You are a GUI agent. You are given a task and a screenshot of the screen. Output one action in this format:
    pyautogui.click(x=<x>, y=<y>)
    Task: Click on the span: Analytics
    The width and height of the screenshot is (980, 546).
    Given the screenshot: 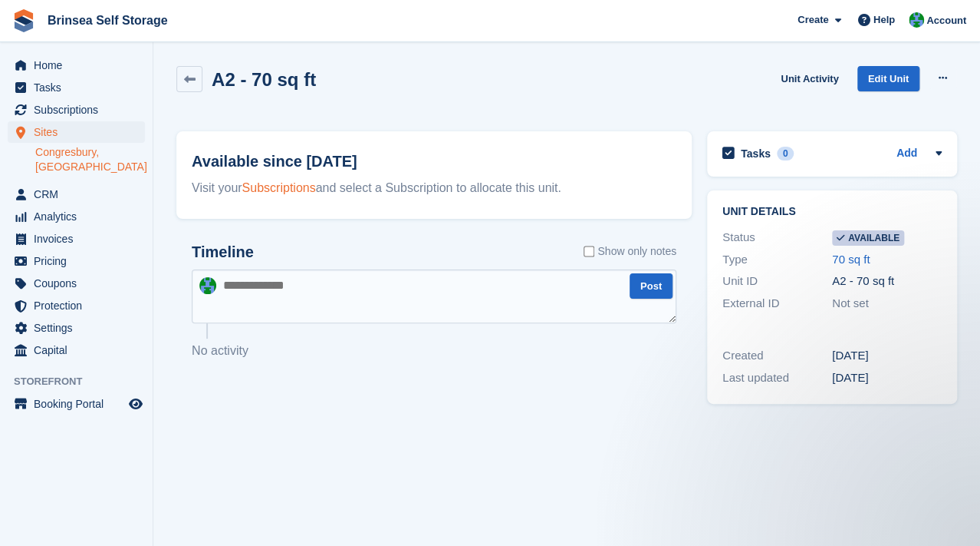 What is the action you would take?
    pyautogui.click(x=79, y=216)
    